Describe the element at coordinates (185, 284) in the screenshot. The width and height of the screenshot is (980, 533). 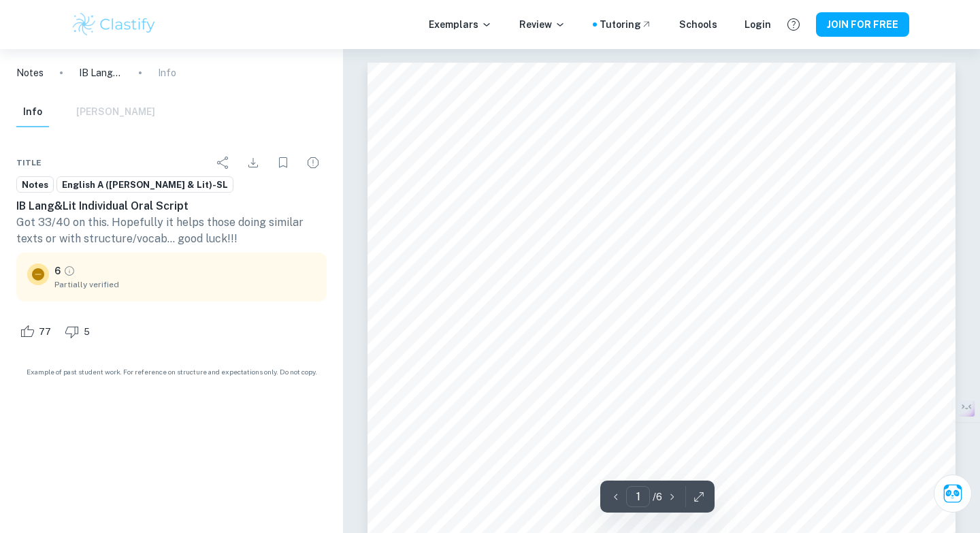
I see `span: Partially verified` at that location.